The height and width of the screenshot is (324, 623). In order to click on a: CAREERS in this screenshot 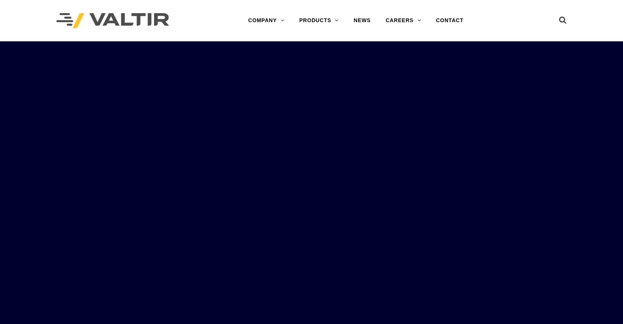, I will do `click(403, 21)`.